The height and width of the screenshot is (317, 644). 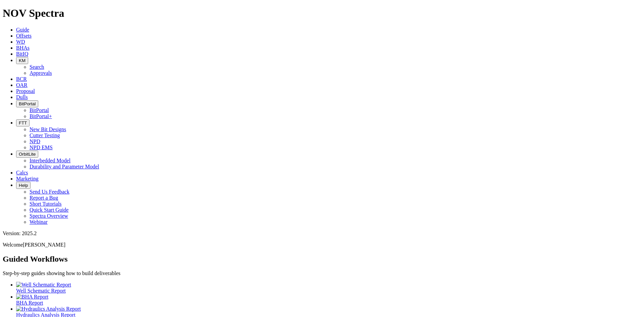 What do you see at coordinates (48, 216) in the screenshot?
I see `a: Spectra Overview` at bounding box center [48, 216].